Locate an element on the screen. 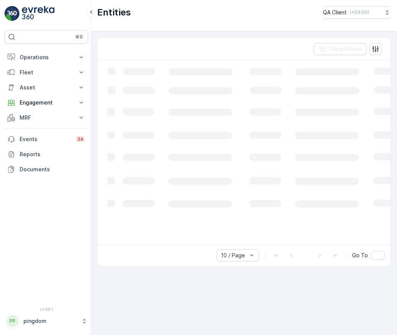 This screenshot has height=335, width=397. a: Reports is located at coordinates (46, 154).